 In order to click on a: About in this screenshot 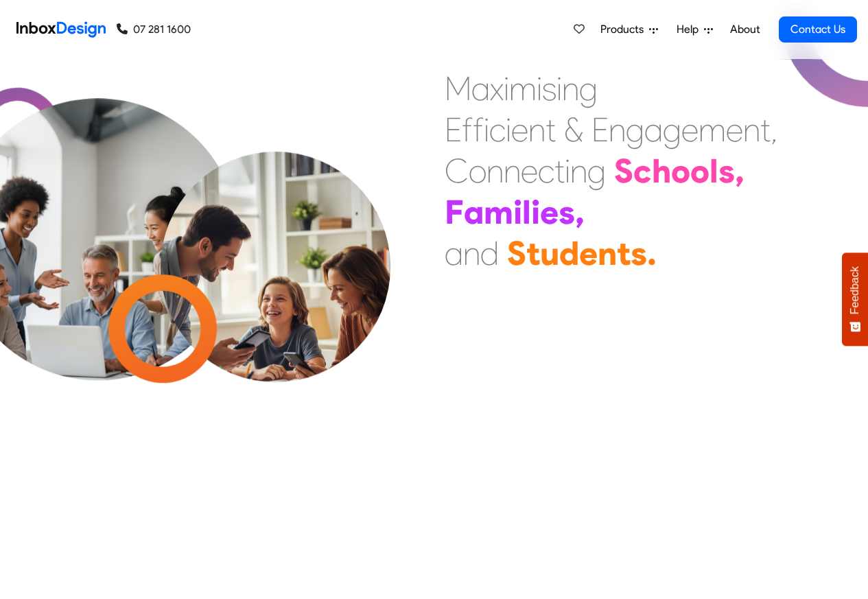, I will do `click(745, 29)`.